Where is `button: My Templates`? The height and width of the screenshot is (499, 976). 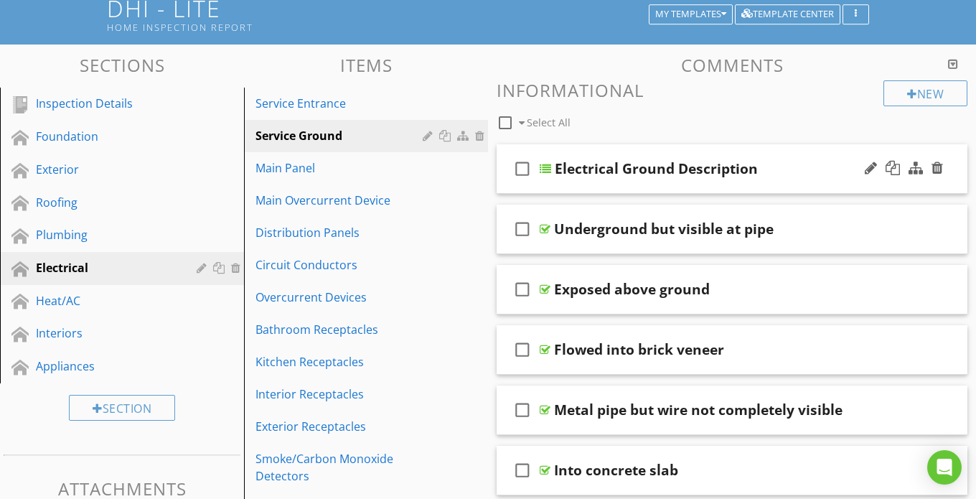
button: My Templates is located at coordinates (691, 14).